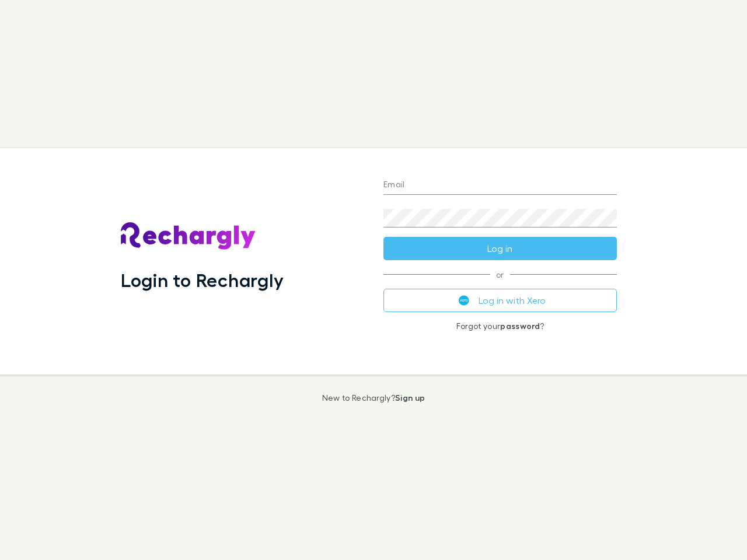  I want to click on button: Log in, so click(500, 248).